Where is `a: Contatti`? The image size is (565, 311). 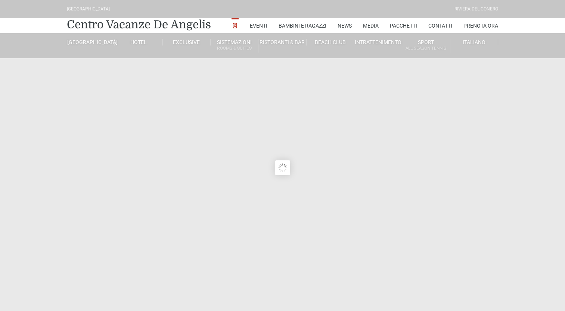 a: Contatti is located at coordinates (440, 26).